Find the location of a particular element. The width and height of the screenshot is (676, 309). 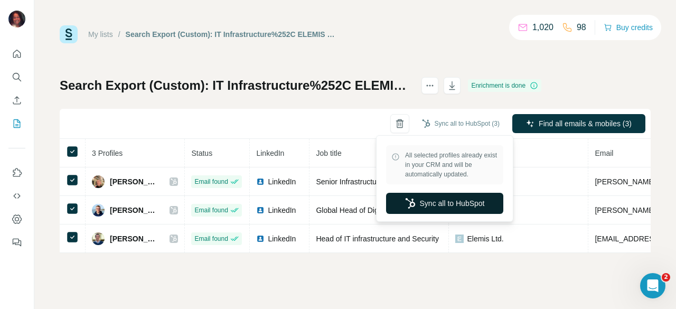

button: actions is located at coordinates (430, 86).